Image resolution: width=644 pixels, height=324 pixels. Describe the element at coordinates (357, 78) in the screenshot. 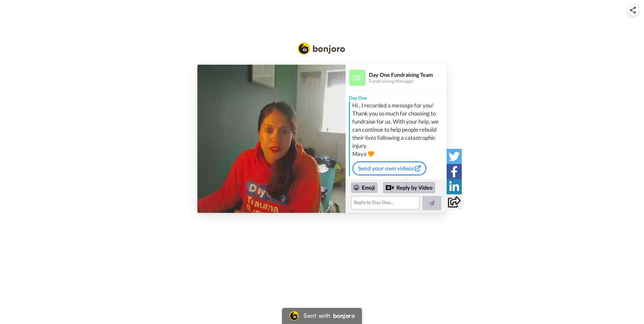

I see `img: Profile Image` at that location.